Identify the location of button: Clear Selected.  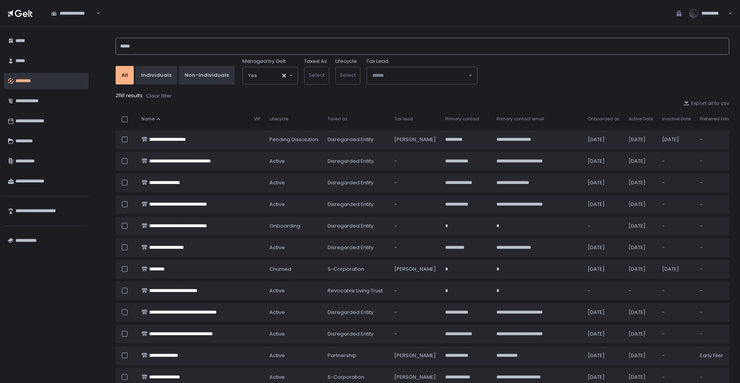
(284, 76).